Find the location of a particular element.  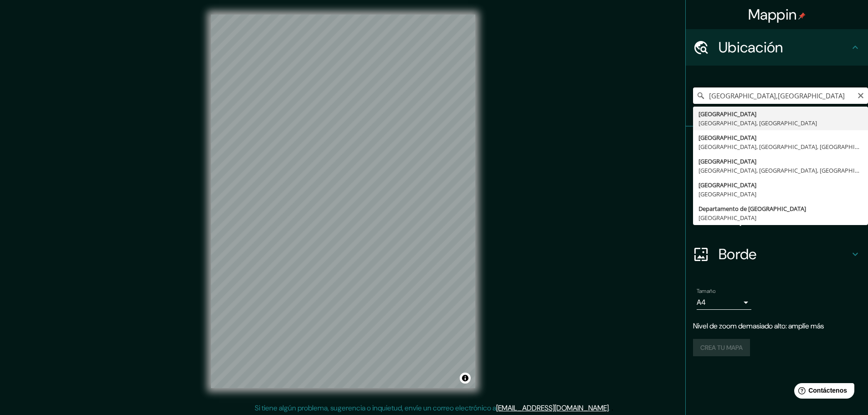

canvas: Mapa is located at coordinates (343, 202).